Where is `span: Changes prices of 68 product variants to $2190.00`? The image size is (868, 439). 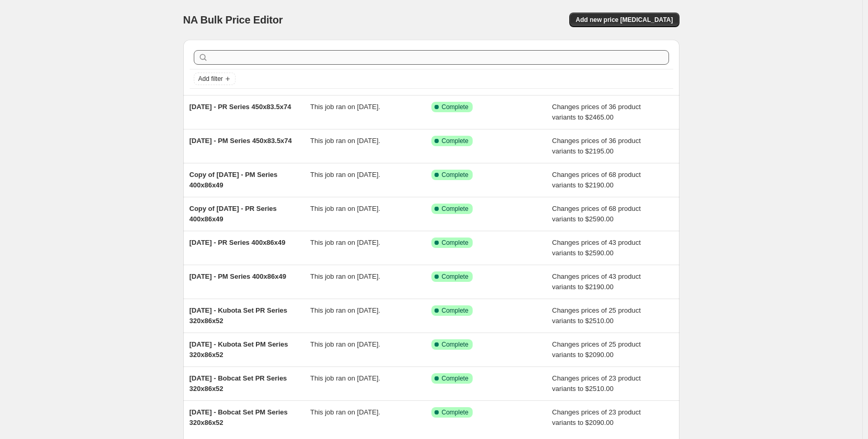
span: Changes prices of 68 product variants to $2190.00 is located at coordinates (597, 179).